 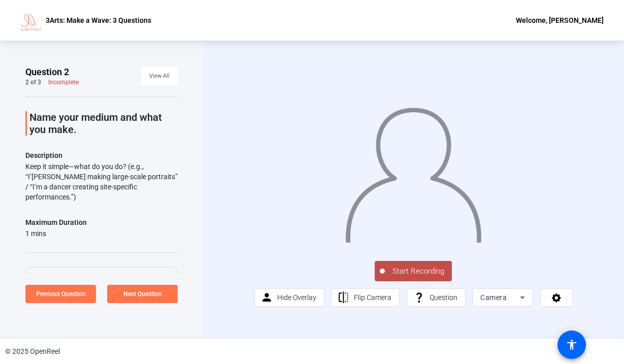 What do you see at coordinates (413, 171) in the screenshot?
I see `img: overlay` at bounding box center [413, 171].